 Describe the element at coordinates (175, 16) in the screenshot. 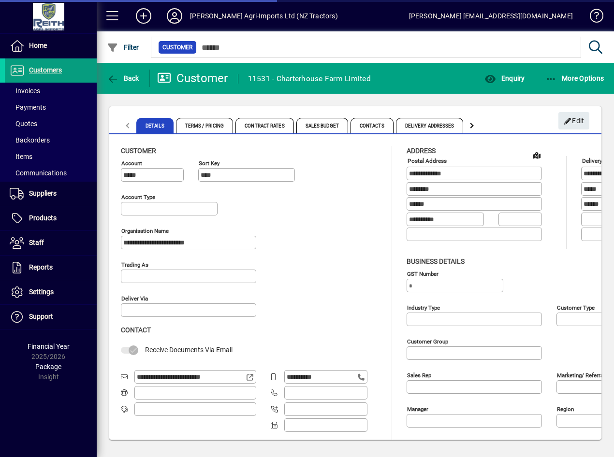

I see `button: Profile` at that location.